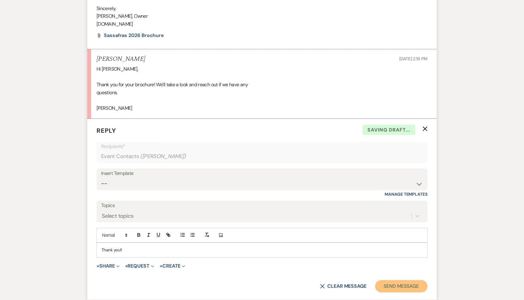 Image resolution: width=524 pixels, height=300 pixels. I want to click on div: Event Contacts, so click(262, 156).